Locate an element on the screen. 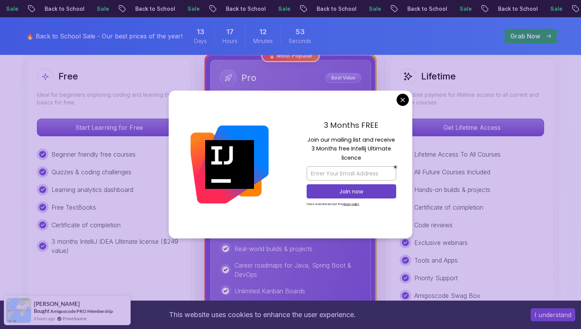 The image size is (581, 329). span: 17 Hours is located at coordinates (230, 32).